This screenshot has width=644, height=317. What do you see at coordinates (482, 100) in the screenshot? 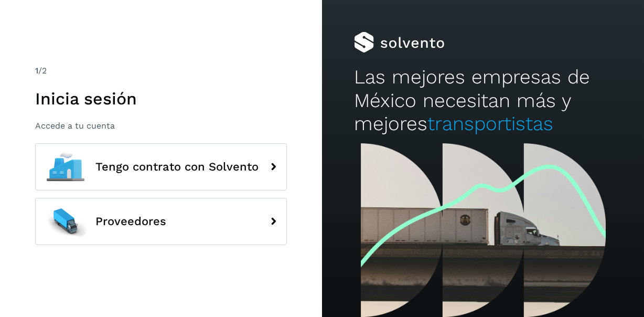
I see `h2: Las mejores empresas de México necesitan más y mejores` at bounding box center [482, 100].